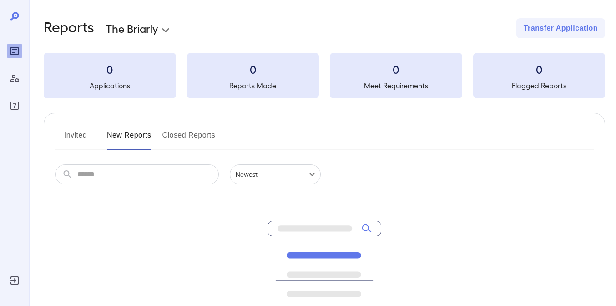  What do you see at coordinates (69, 28) in the screenshot?
I see `h2: Reports` at bounding box center [69, 28].